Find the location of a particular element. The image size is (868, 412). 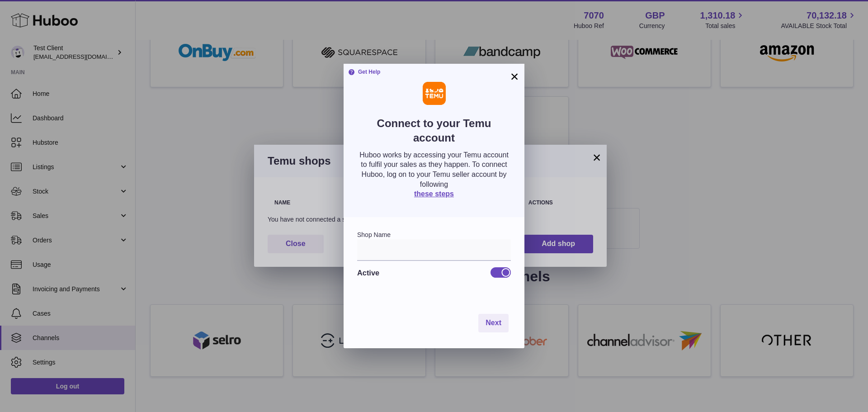

label: Shop Name is located at coordinates (374, 235).